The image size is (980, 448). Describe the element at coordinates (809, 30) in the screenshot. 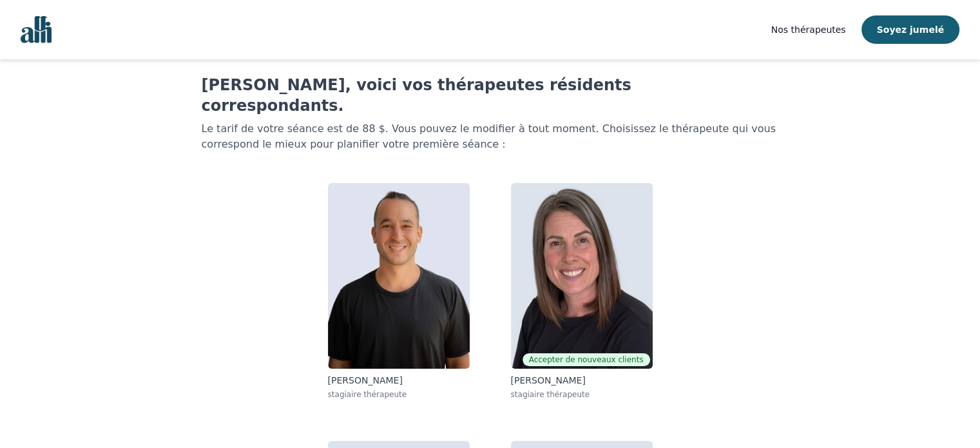

I see `font: Nos thérapeutes` at that location.